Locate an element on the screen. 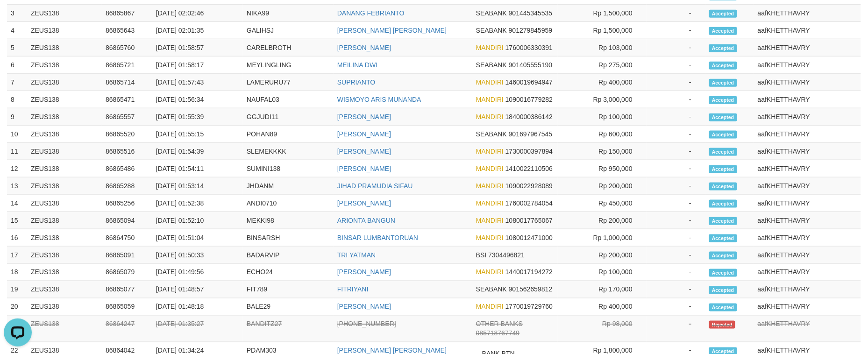  td: Rp 275,000 is located at coordinates (603, 65).